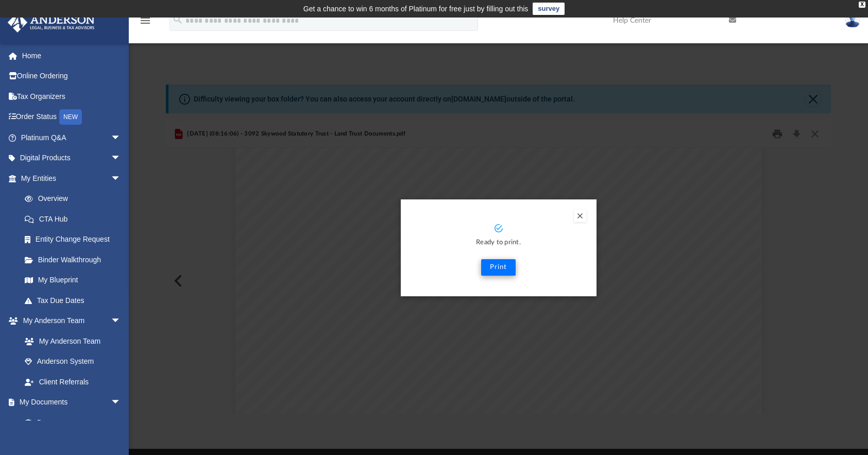 This screenshot has width=868, height=455. Describe the element at coordinates (71, 96) in the screenshot. I see `a: Tax Organizers` at that location.